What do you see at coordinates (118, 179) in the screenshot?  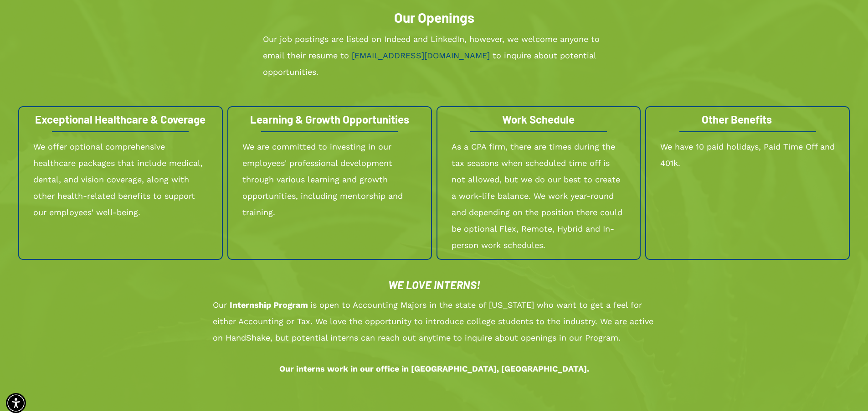 I see `span: We offer optional comprehensive healthcare packages that include medical, dental, and vision cove...` at bounding box center [118, 179].